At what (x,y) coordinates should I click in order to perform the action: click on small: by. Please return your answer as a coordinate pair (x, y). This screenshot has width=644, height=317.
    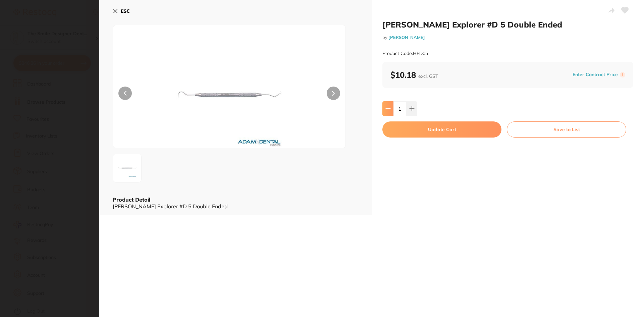
    Looking at the image, I should click on (508, 37).